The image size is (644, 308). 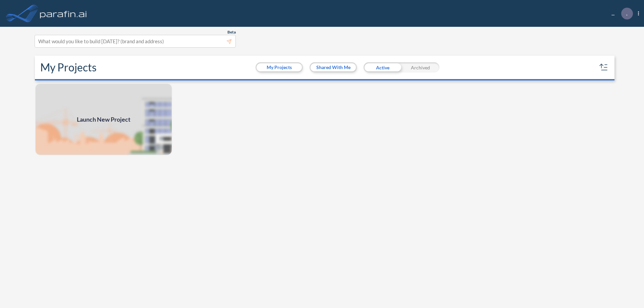 What do you see at coordinates (104, 120) in the screenshot?
I see `span: Launch New Project` at bounding box center [104, 120].